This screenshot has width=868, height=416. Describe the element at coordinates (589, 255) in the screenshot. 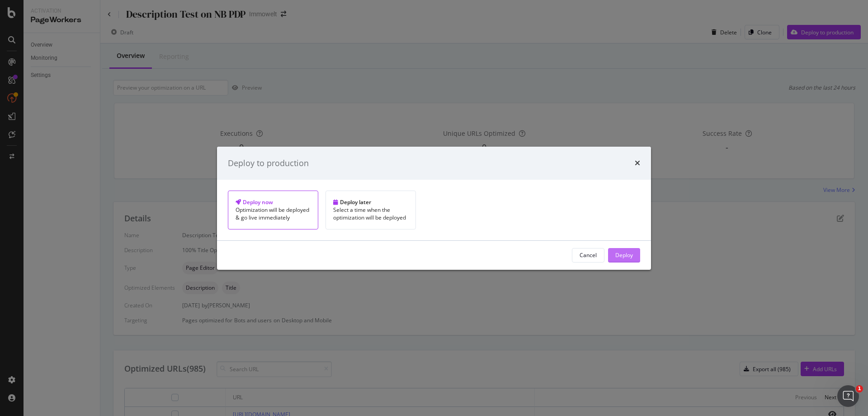

I see `button: Cancel` at that location.